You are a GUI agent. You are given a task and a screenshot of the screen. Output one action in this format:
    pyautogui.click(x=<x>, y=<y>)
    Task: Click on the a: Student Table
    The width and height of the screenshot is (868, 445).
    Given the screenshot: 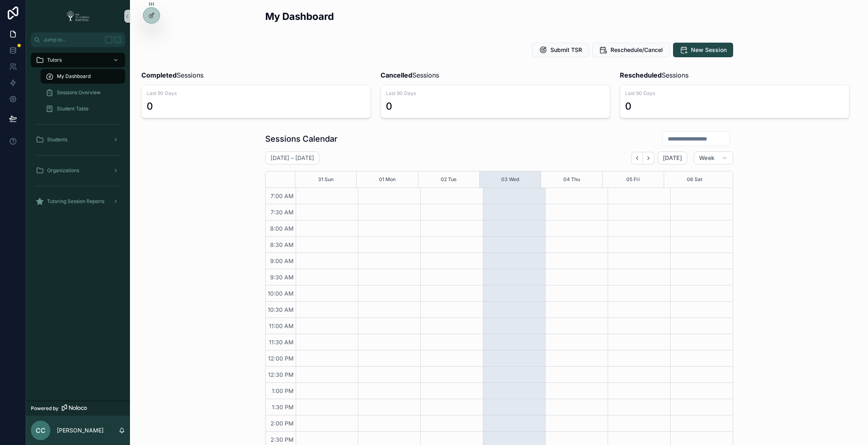 What is the action you would take?
    pyautogui.click(x=83, y=109)
    